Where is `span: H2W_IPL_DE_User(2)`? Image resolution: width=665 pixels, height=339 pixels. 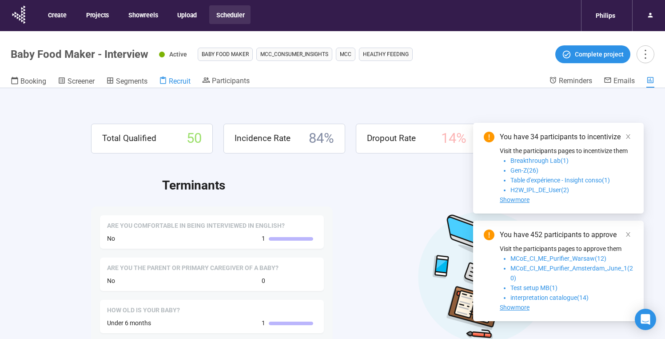 span: H2W_IPL_DE_User(2) is located at coordinates (540, 190).